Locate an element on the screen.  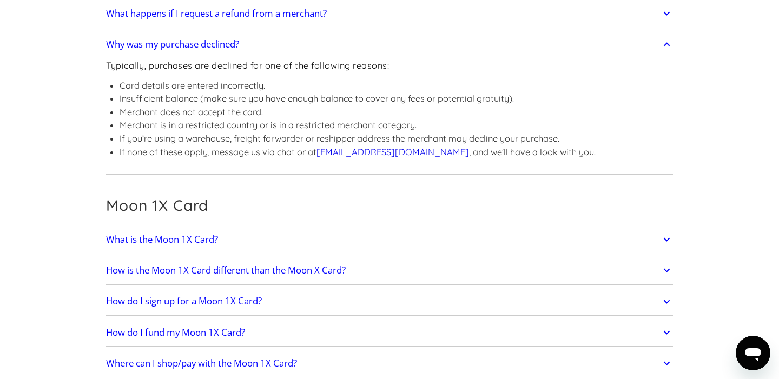
li: If none of these apply, message us via chat or at , and we'll have a look with you. is located at coordinates (358, 152).